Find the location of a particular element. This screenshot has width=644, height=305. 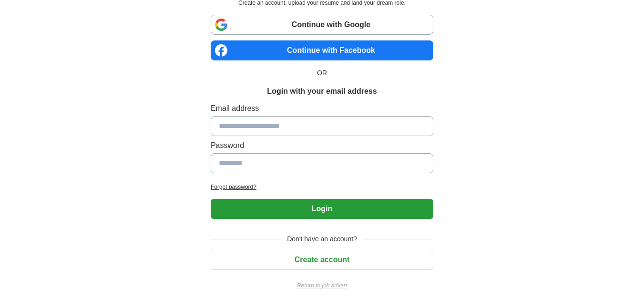

label: Email address is located at coordinates (322, 109).